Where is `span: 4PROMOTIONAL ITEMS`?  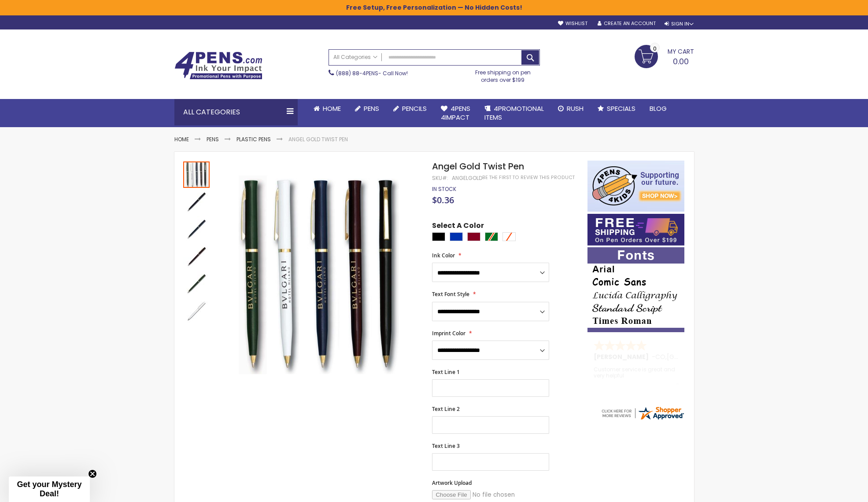
span: 4PROMOTIONAL ITEMS is located at coordinates (514, 113).